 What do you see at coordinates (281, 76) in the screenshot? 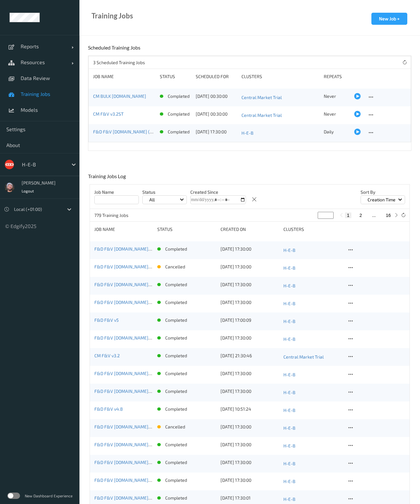
I see `div: Clusters` at bounding box center [281, 76].